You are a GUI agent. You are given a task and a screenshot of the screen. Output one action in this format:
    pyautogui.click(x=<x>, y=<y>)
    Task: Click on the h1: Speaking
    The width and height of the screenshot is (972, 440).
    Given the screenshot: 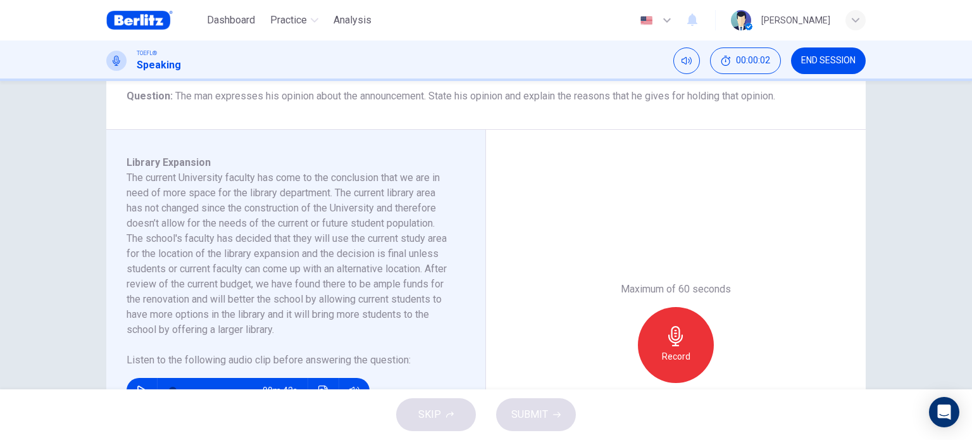 What is the action you would take?
    pyautogui.click(x=159, y=65)
    